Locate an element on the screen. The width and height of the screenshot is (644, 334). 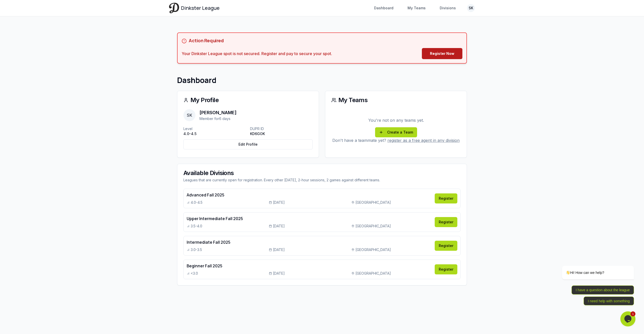
img: Dinkster is located at coordinates (174, 8).